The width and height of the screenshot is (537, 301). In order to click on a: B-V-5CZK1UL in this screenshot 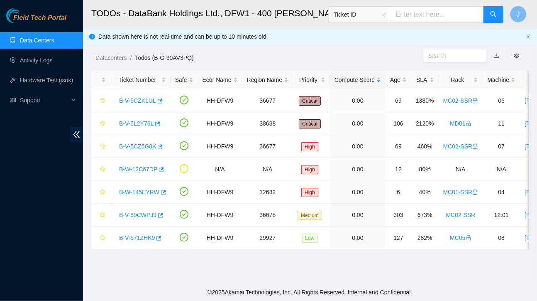, I will do `click(137, 100)`.